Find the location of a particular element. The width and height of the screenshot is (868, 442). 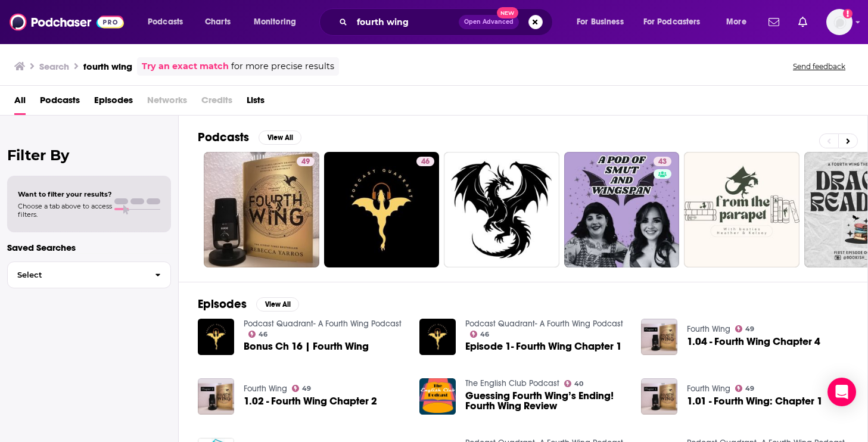

span: Bonus Ch 16 | Fourth Wing is located at coordinates (307, 346).